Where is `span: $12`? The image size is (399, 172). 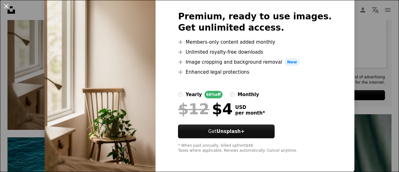
span: $12 is located at coordinates (194, 109).